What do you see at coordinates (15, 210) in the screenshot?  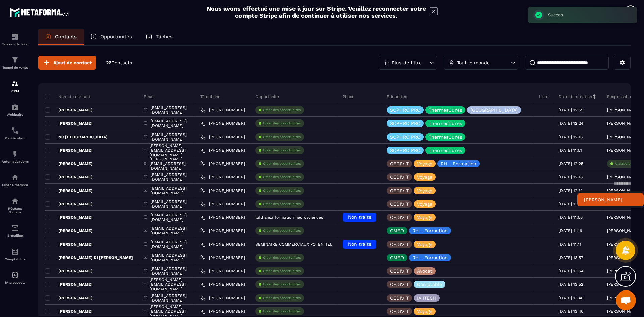 I see `p: Réseaux Sociaux` at bounding box center [15, 210].